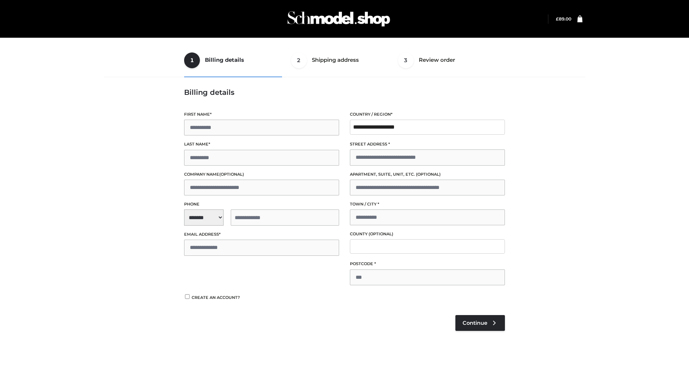 Image resolution: width=689 pixels, height=388 pixels. I want to click on span: Create an account?, so click(216, 297).